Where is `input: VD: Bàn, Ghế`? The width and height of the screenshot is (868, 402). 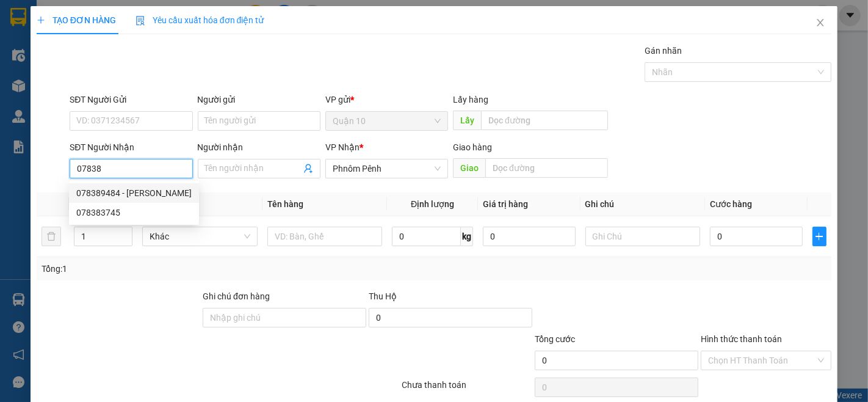
input: VD: Bàn, Ghế is located at coordinates (325, 236).